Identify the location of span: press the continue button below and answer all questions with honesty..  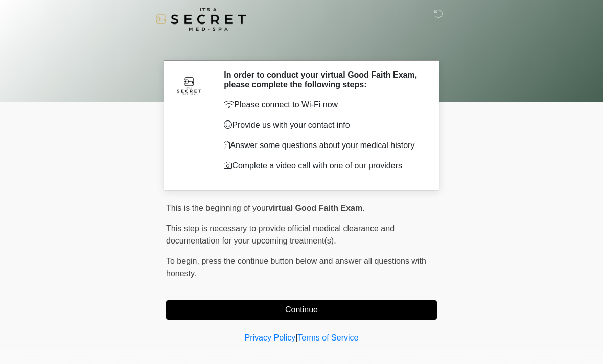
(296, 267).